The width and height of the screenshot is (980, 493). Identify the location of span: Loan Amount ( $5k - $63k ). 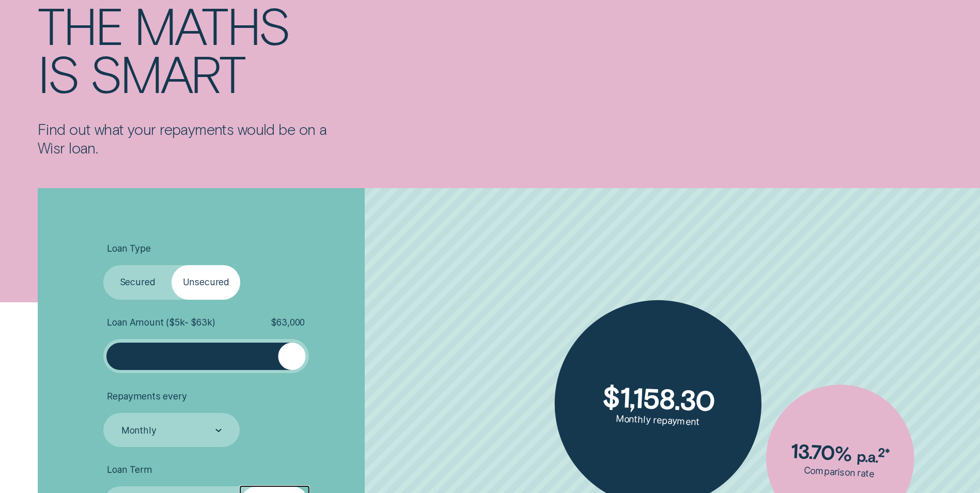
(160, 322).